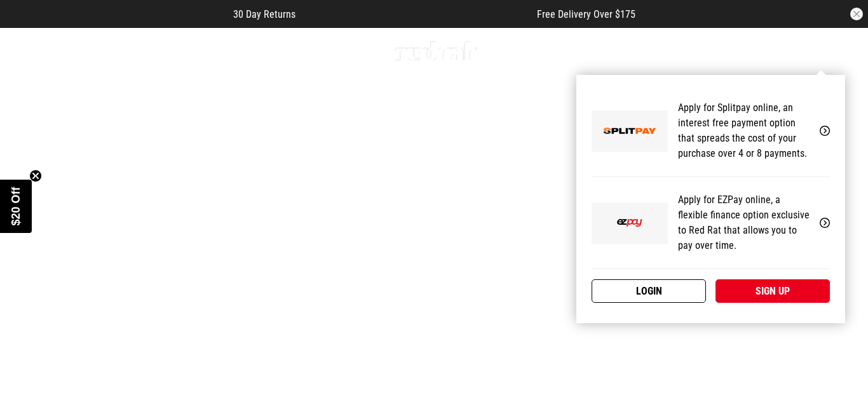 This screenshot has width=868, height=412. I want to click on a: Login, so click(649, 290).